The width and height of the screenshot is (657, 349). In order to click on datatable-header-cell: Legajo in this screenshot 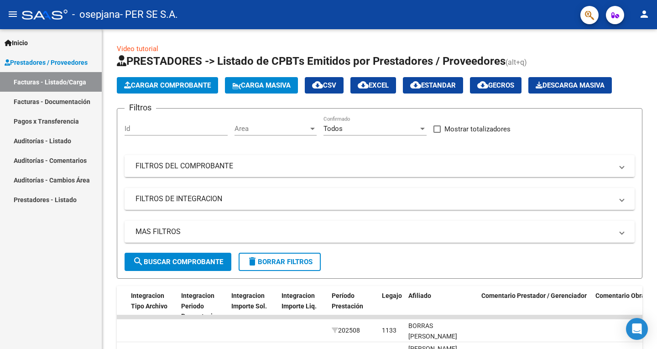, I will do `click(391, 306)`.